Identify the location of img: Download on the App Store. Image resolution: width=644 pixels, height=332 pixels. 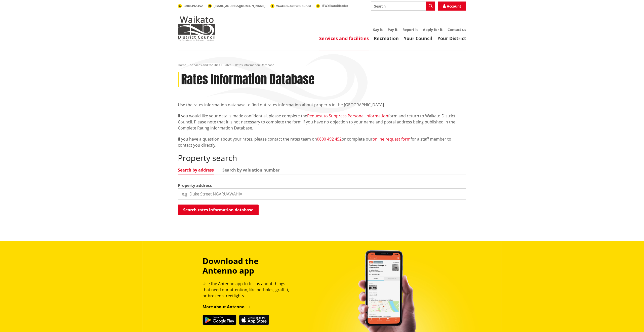
(254, 320).